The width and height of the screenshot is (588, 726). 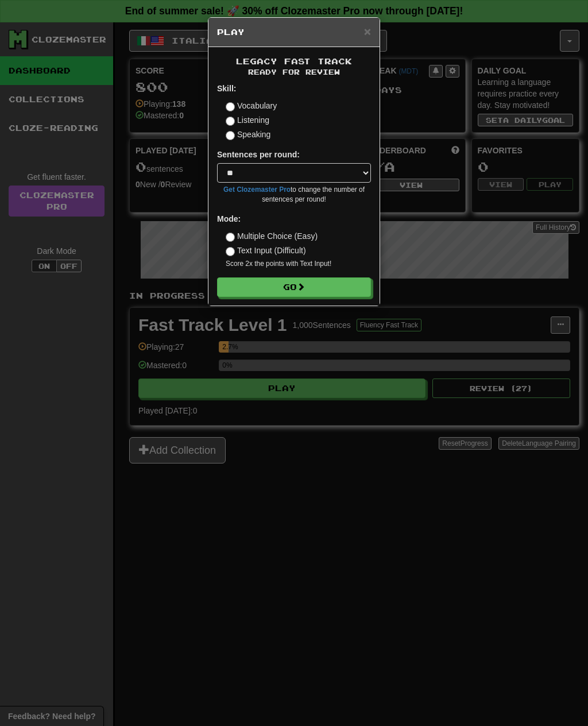 What do you see at coordinates (256, 189) in the screenshot?
I see `a: Get Clozemaster Pro` at bounding box center [256, 189].